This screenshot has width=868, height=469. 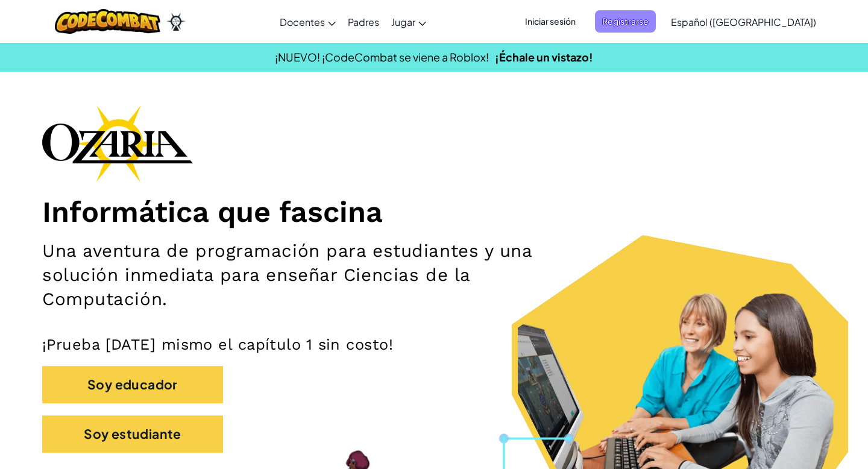 What do you see at coordinates (307, 22) in the screenshot?
I see `a: Docentes` at bounding box center [307, 22].